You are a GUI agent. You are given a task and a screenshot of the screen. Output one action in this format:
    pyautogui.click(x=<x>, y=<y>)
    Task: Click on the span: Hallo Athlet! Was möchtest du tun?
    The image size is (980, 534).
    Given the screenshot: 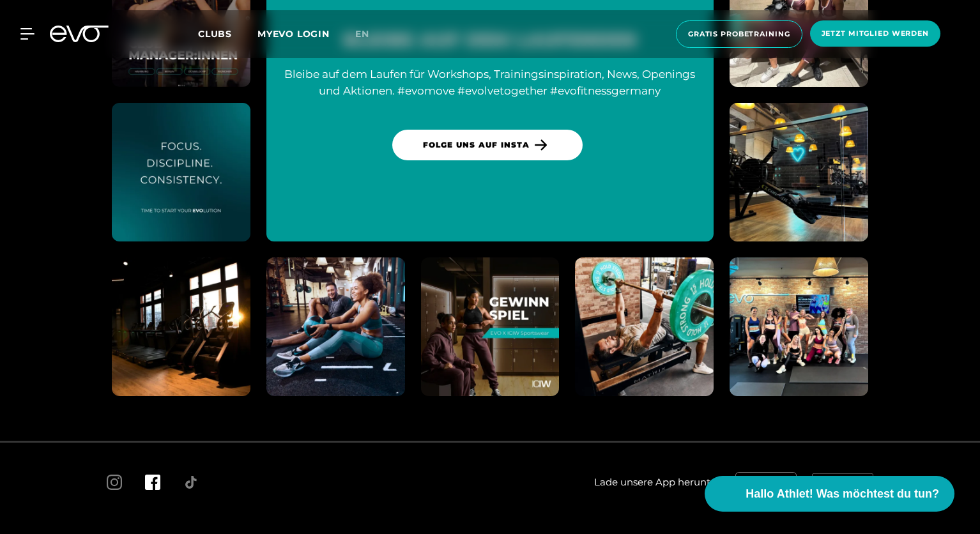 What is the action you would take?
    pyautogui.click(x=842, y=493)
    